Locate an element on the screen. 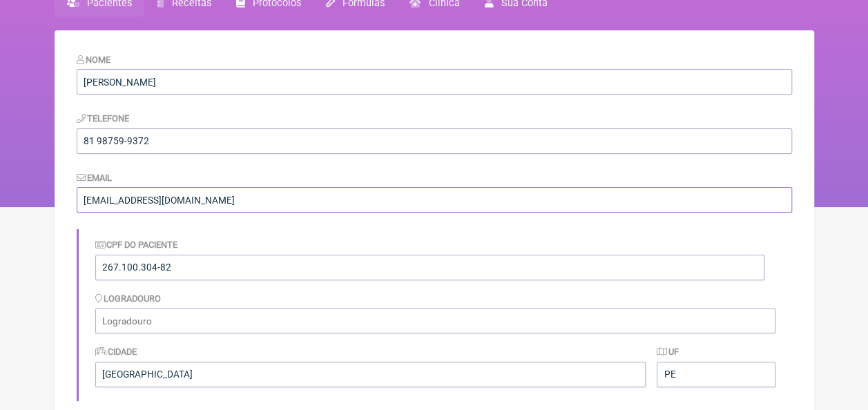 Image resolution: width=868 pixels, height=410 pixels. input: Cidade is located at coordinates (371, 374).